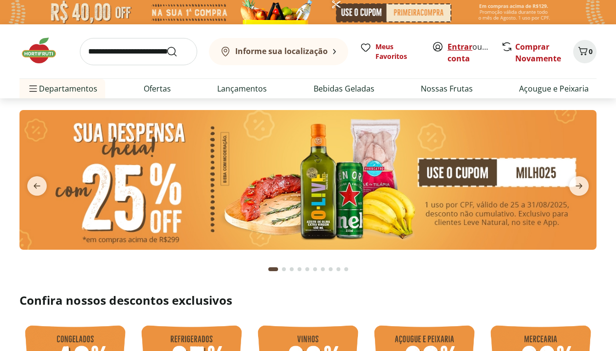  I want to click on b: Informe sua localização, so click(281, 51).